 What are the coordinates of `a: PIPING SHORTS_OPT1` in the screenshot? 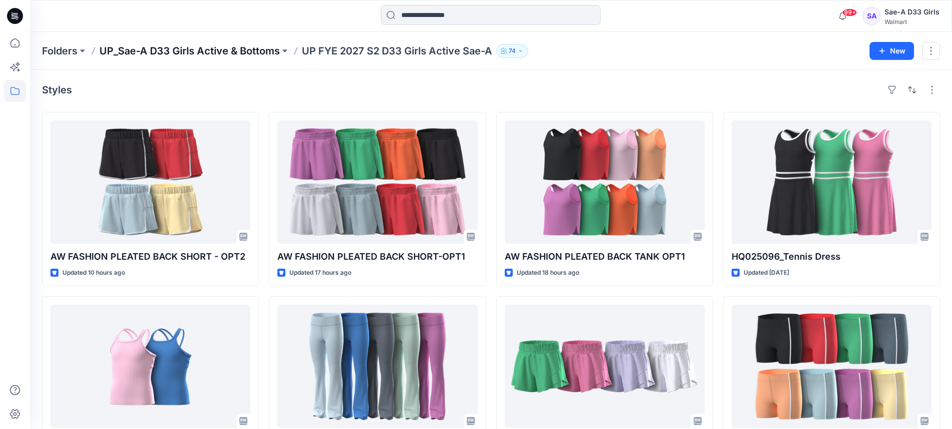 It's located at (832, 366).